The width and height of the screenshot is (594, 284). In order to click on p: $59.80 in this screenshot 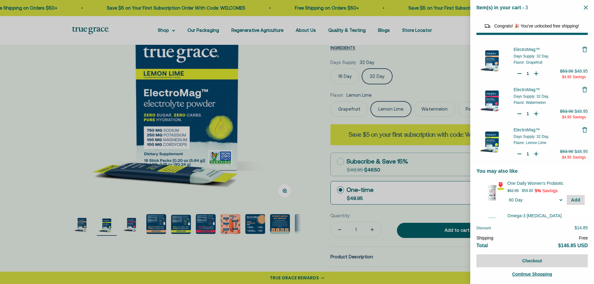, I will do `click(527, 191)`.